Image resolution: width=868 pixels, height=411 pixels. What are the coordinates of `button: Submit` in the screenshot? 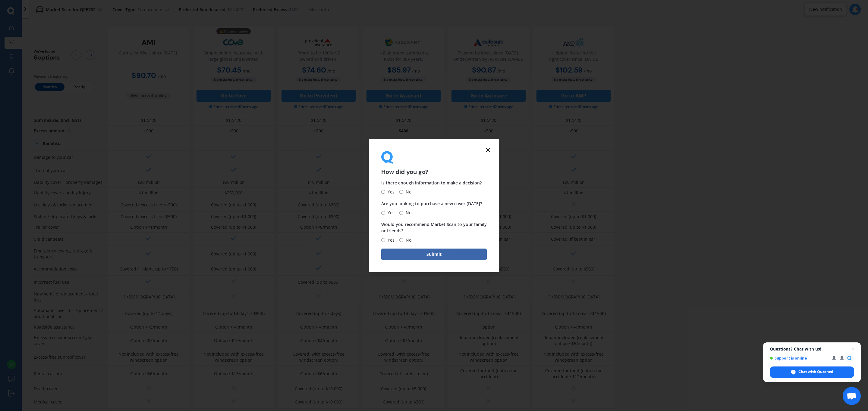 It's located at (434, 254).